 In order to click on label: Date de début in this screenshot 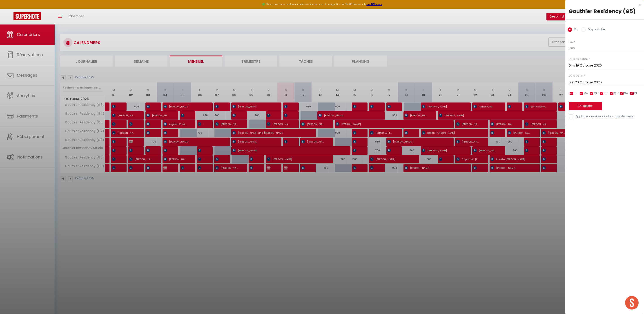, I will do `click(578, 59)`.